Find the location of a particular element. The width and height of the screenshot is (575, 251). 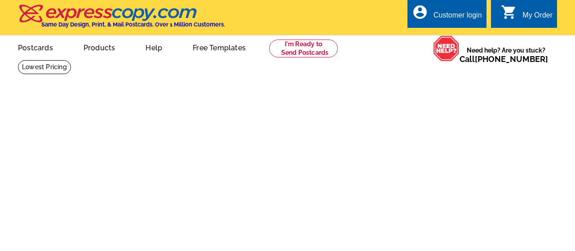

a: Same Day Design, Print, & Mail Postcards. Over 1 Million Customers. is located at coordinates (121, 19).